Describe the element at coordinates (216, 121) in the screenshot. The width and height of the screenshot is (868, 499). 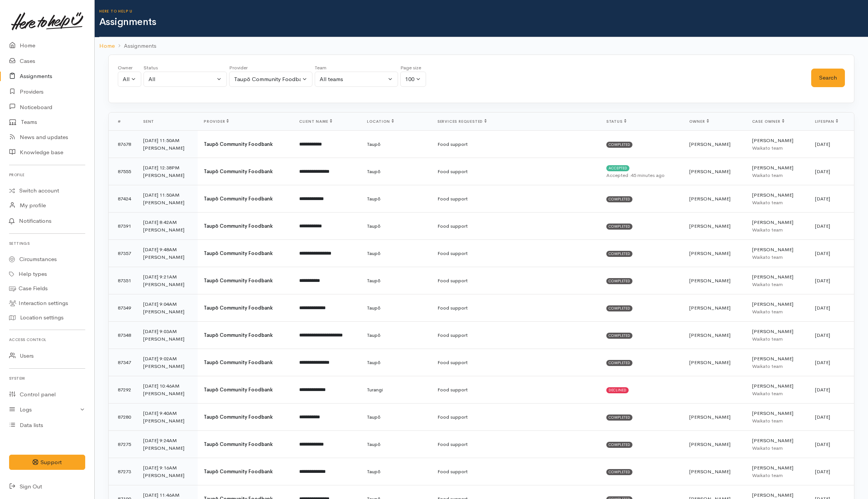
I see `span: Provider` at that location.